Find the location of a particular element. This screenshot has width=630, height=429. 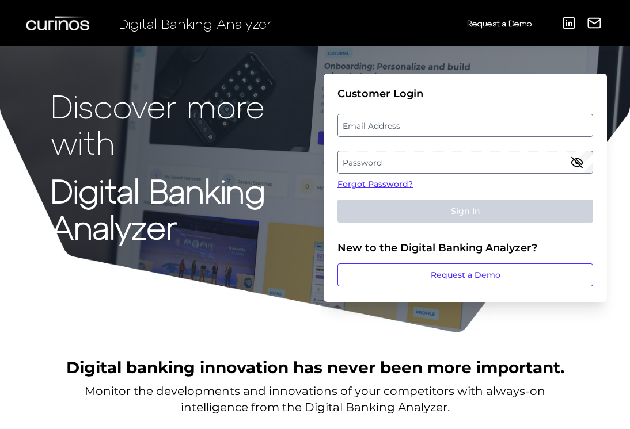

div: New to the Digital Banking Analyzer? is located at coordinates (465, 248).